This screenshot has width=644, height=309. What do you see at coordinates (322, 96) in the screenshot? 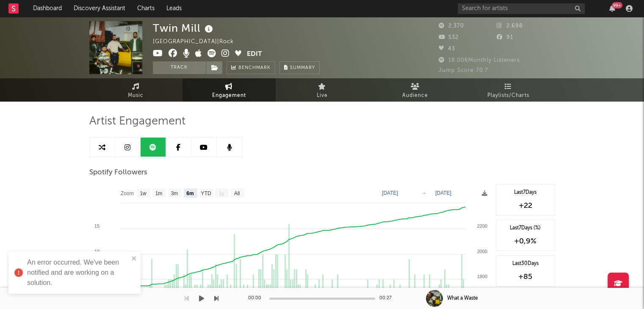
I see `span: Live` at bounding box center [322, 96].